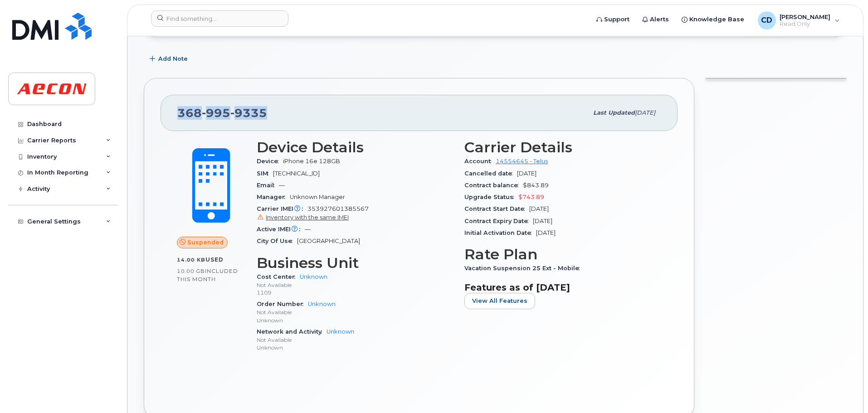 The image size is (868, 413). Describe the element at coordinates (614, 112) in the screenshot. I see `span: Last updated` at that location.